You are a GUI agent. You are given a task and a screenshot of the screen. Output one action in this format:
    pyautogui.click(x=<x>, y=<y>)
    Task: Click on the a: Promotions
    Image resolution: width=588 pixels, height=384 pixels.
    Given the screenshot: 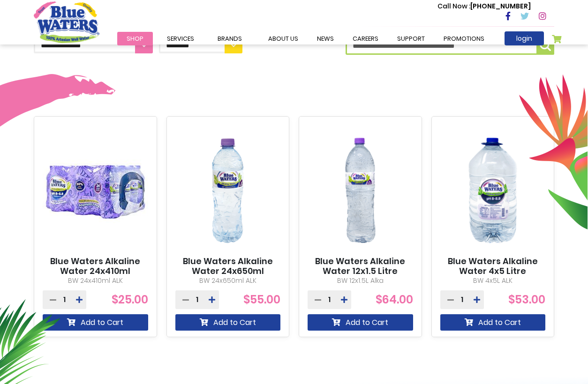 What is the action you would take?
    pyautogui.click(x=463, y=39)
    